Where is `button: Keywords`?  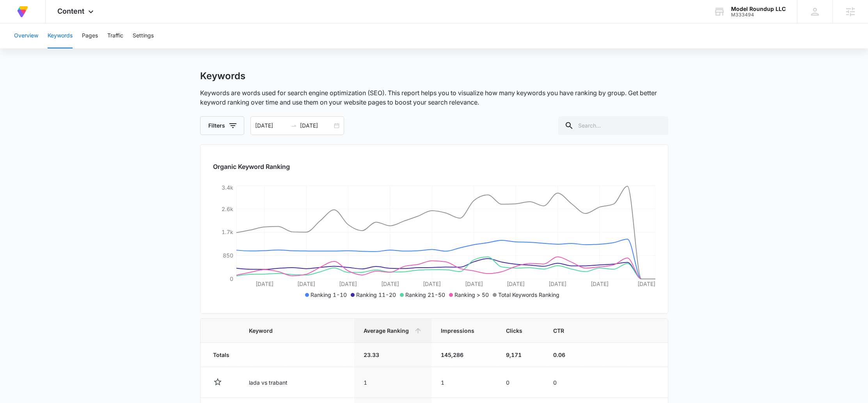 button: Keywords is located at coordinates (60, 36).